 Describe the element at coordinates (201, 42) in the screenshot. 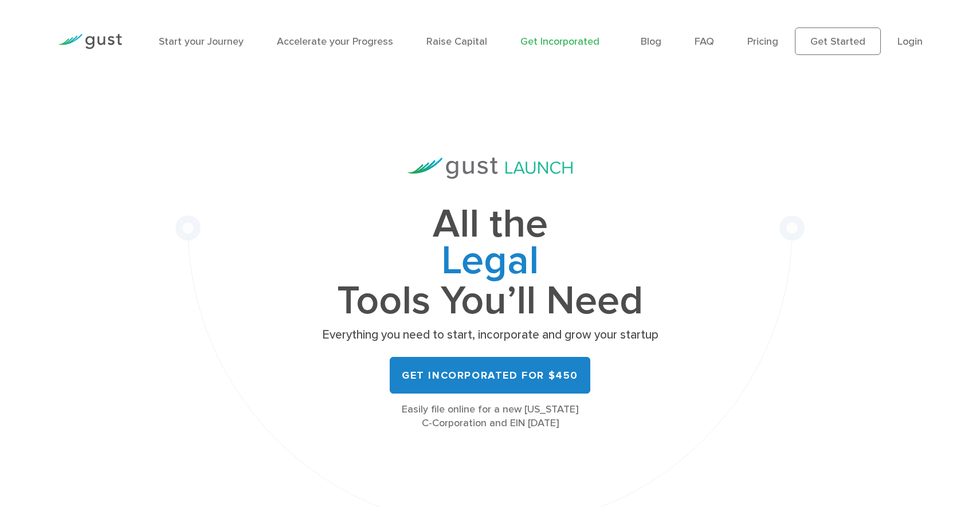

I see `a: Start your Journey` at that location.